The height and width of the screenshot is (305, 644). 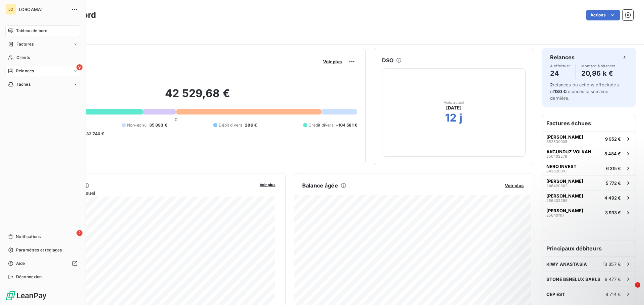 What do you see at coordinates (39, 250) in the screenshot?
I see `span: Paramètres et réglages` at bounding box center [39, 250].